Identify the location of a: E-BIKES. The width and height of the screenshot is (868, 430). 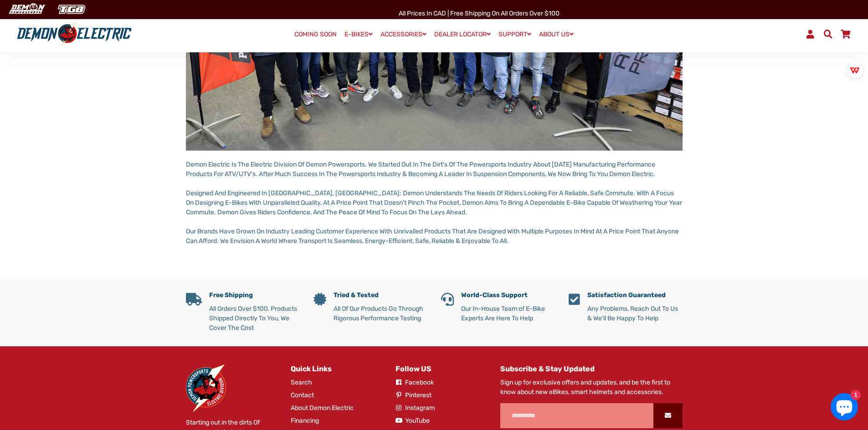
(358, 34).